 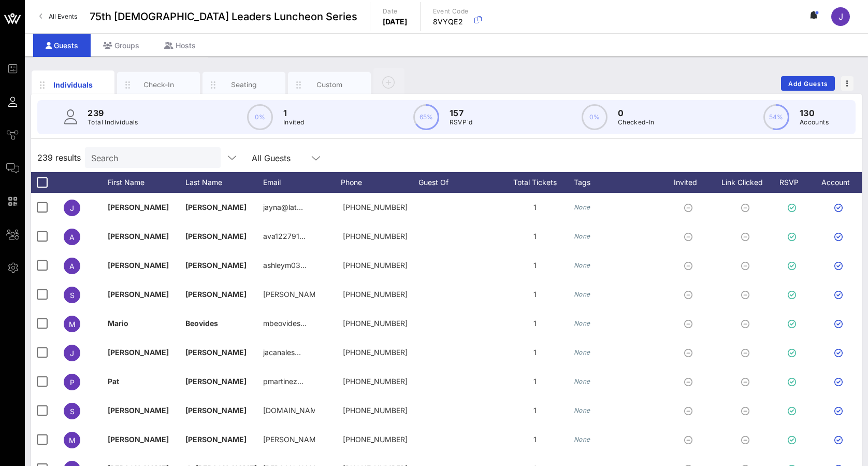 What do you see at coordinates (395, 11) in the screenshot?
I see `p: Date` at bounding box center [395, 11].